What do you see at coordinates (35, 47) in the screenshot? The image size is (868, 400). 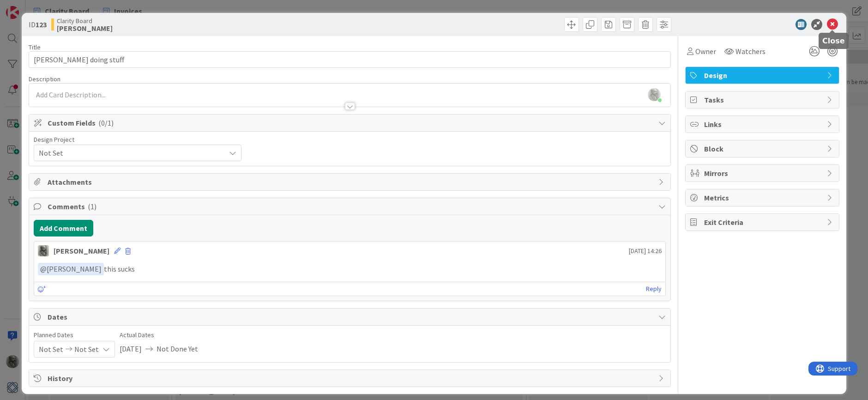 I see `label: Title` at bounding box center [35, 47].